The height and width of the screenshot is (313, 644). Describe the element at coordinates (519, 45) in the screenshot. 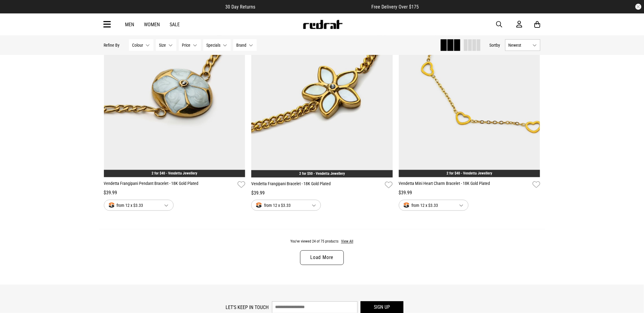

I see `span: Newest` at that location.